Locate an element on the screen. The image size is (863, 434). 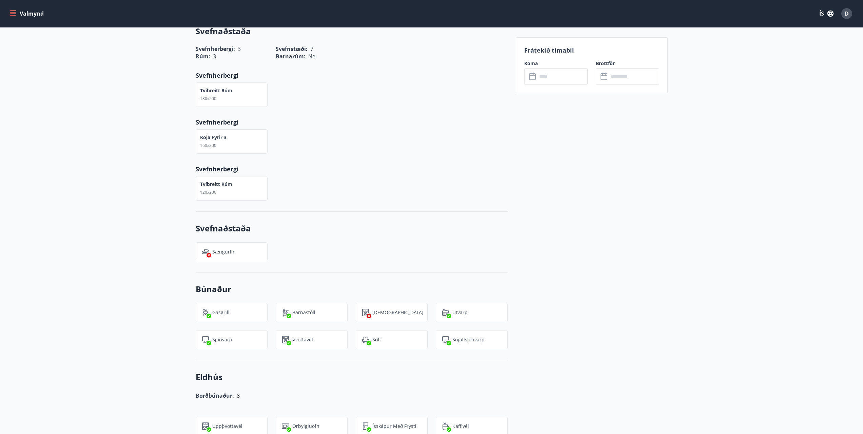
img: ro1VYixuww4Qdd7lsw8J65QhOwJZ1j2DOUyXo3Mt.svg is located at coordinates (286, 312).